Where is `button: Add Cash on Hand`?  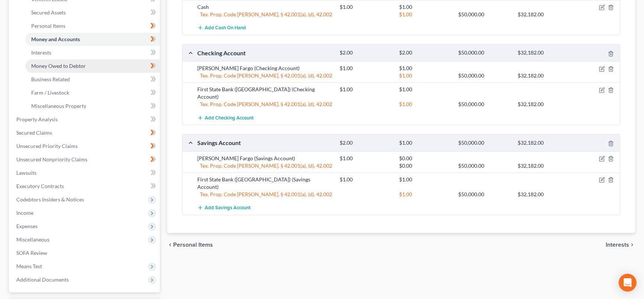 button: Add Cash on Hand is located at coordinates (221, 28).